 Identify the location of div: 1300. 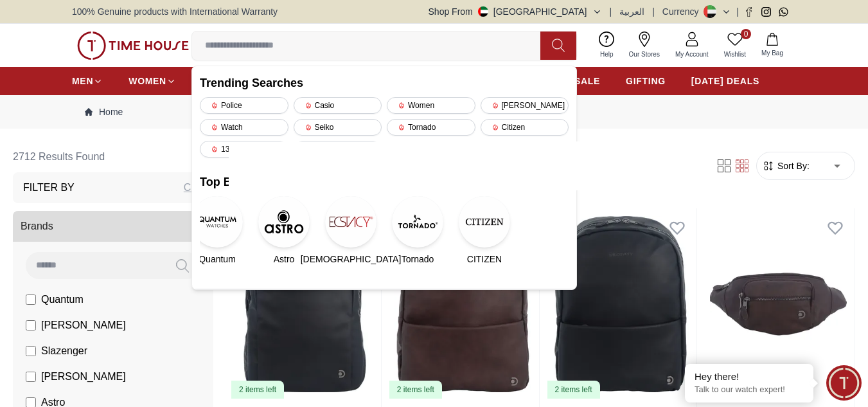
(244, 149).